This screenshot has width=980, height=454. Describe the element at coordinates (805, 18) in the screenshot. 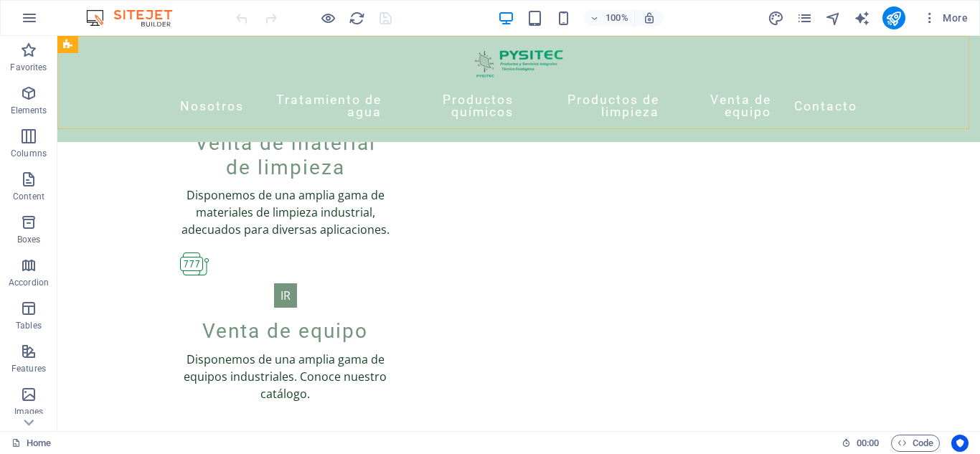

I see `button: pages` at that location.